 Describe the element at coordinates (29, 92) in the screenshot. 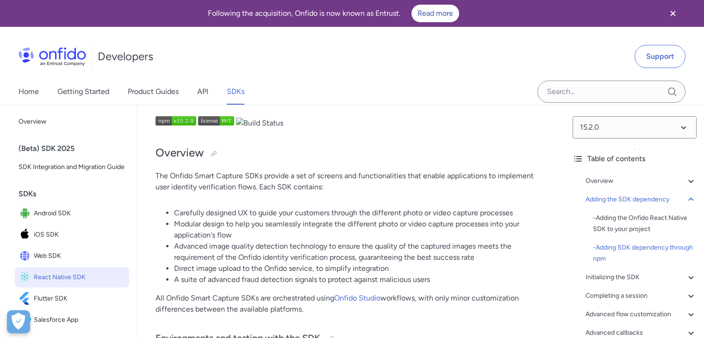

I see `a: Home` at that location.